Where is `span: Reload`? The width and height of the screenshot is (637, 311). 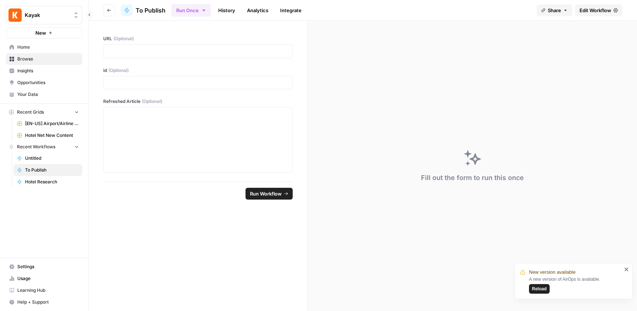
span: Reload is located at coordinates (539, 289).